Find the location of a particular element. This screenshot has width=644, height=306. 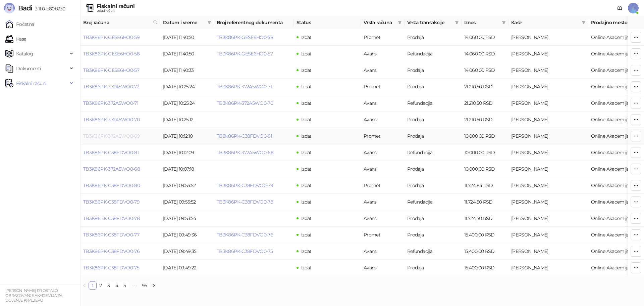

a: Dokumentacija is located at coordinates (619, 8).